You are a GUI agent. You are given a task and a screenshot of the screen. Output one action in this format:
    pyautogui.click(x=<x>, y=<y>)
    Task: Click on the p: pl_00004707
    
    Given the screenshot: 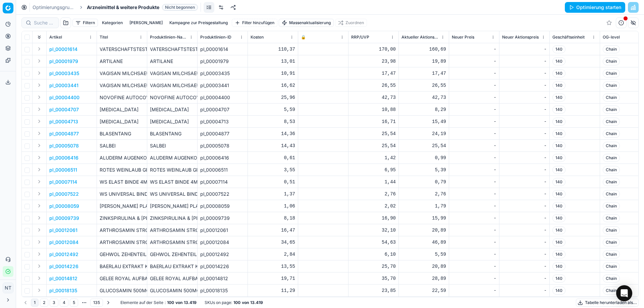 What is the action you would take?
    pyautogui.click(x=64, y=110)
    